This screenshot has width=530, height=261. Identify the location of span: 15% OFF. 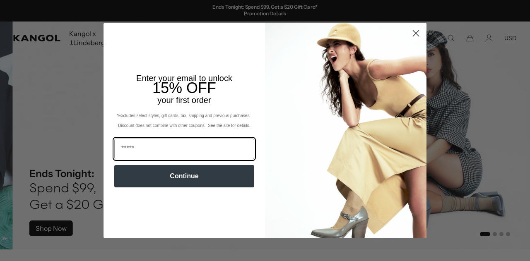
(184, 88).